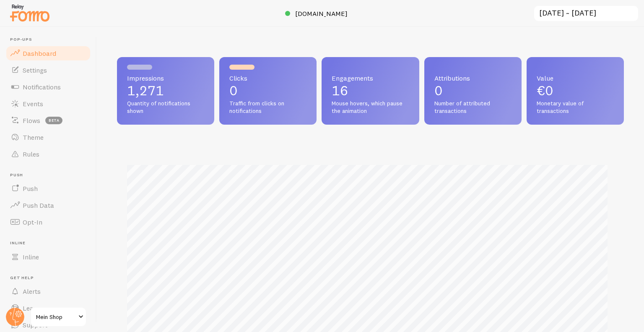 This screenshot has width=644, height=332. What do you see at coordinates (268, 107) in the screenshot?
I see `span: Traffic from clicks on notifications` at bounding box center [268, 107].